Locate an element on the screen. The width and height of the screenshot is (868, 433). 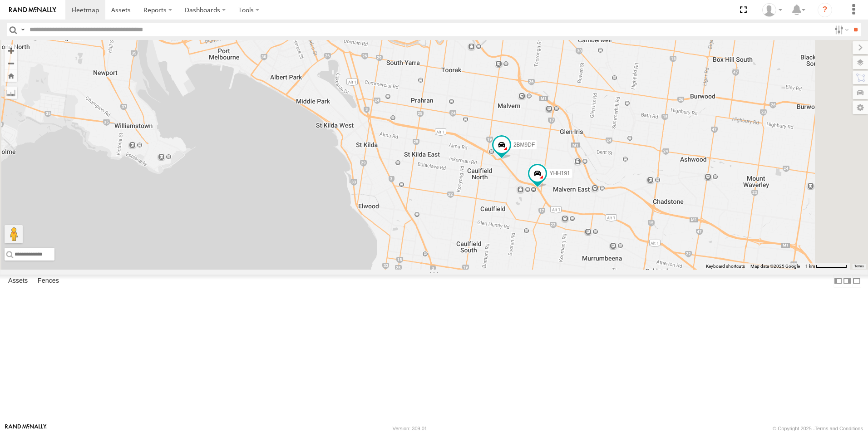
label: Map Settings is located at coordinates (860, 107).